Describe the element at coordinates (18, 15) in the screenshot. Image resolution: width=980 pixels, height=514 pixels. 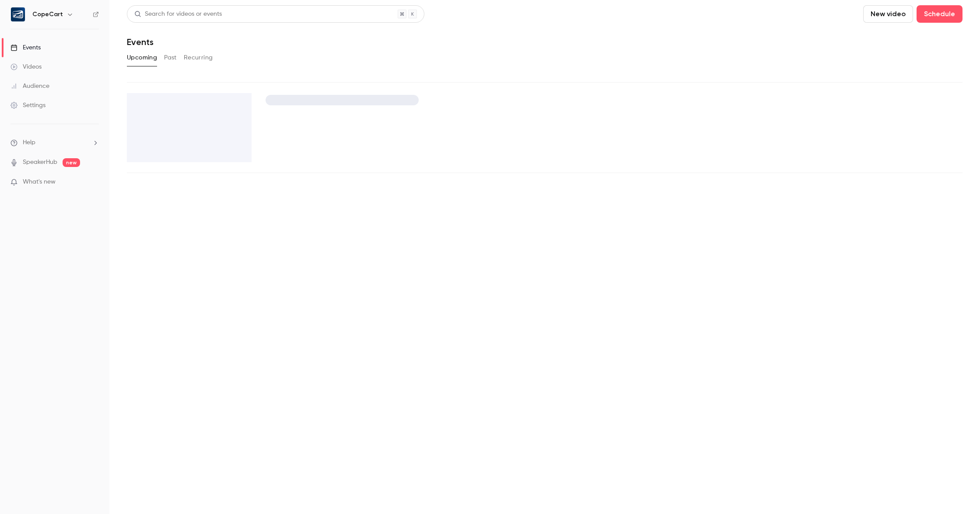
I see `img: CopeCart` at that location.